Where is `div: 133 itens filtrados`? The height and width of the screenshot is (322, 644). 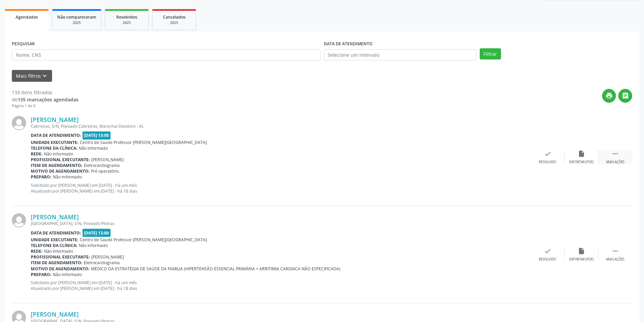 div: 133 itens filtrados is located at coordinates (45, 92).